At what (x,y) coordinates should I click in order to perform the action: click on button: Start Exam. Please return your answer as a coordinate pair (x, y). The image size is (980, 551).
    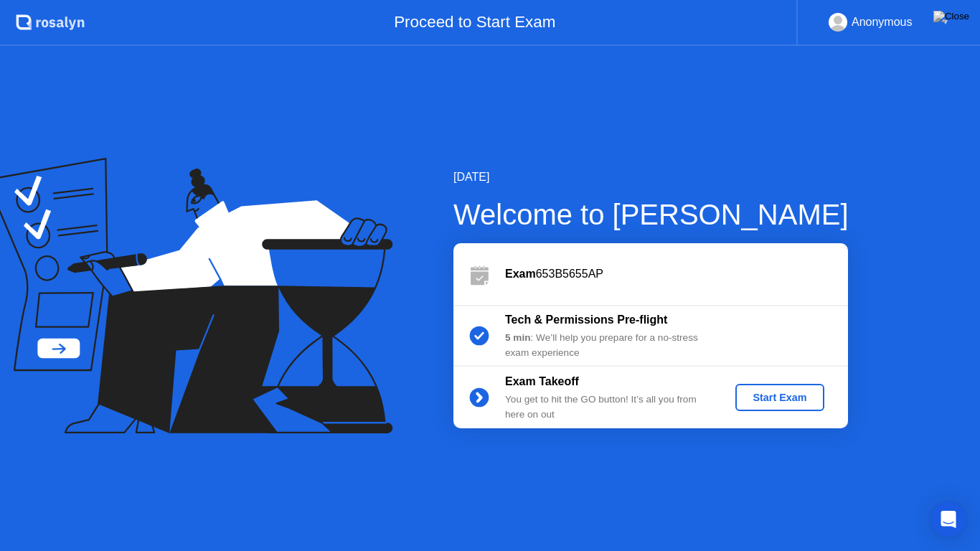
    Looking at the image, I should click on (779, 397).